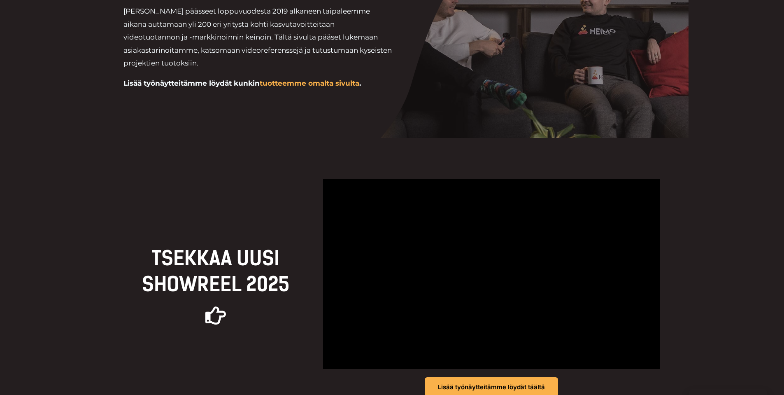 The image size is (784, 395). What do you see at coordinates (491, 387) in the screenshot?
I see `span: Lisää työnäytteitämme löydät täältä` at bounding box center [491, 387].